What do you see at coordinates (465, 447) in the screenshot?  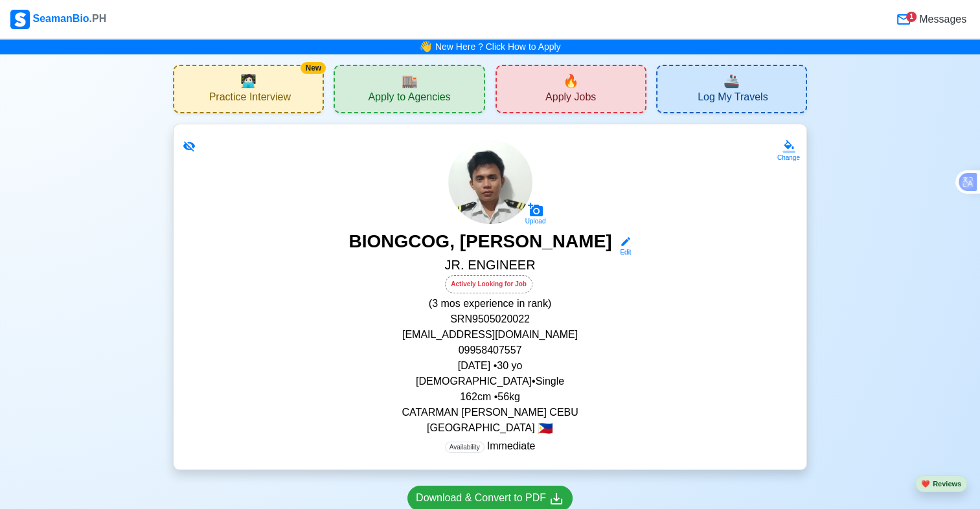 I see `span: Availability` at bounding box center [465, 447].